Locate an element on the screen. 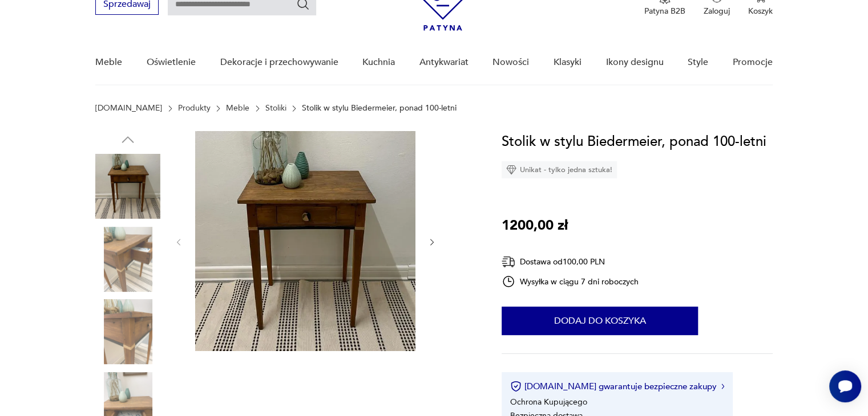  p: Zaloguj is located at coordinates (716, 11).